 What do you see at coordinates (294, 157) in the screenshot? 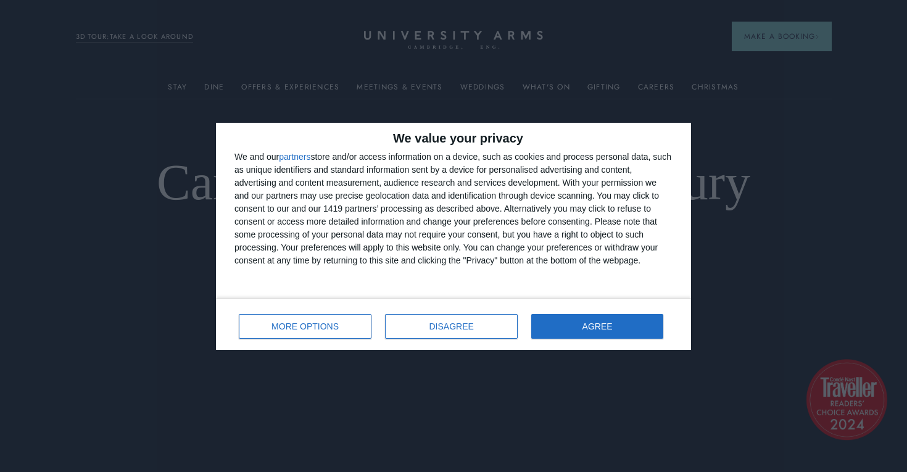
I see `button: partners` at bounding box center [294, 157].